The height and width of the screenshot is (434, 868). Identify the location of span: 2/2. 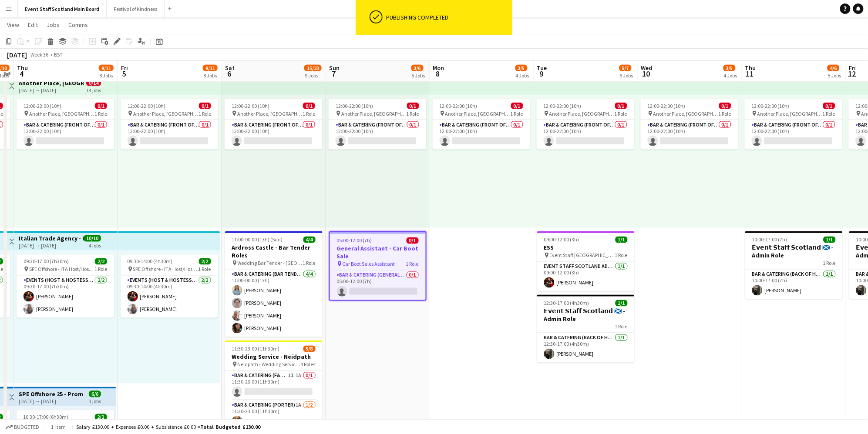
(101, 261).